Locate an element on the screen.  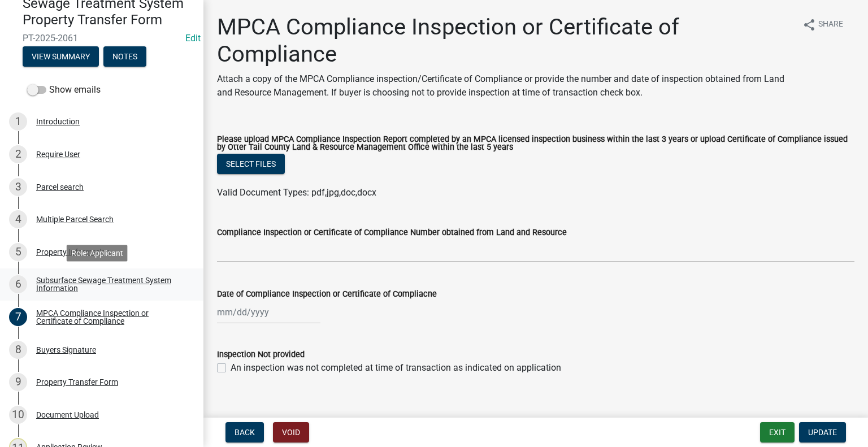
button: Update is located at coordinates (823, 432).